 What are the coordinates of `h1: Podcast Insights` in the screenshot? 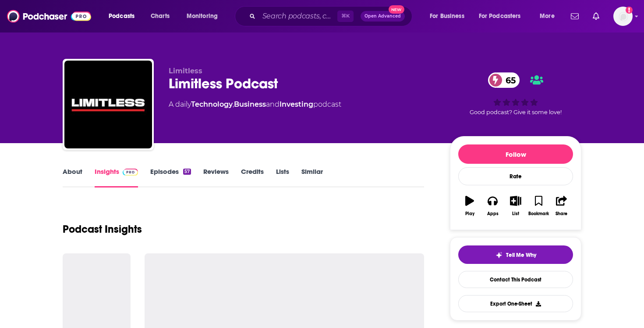 It's located at (102, 229).